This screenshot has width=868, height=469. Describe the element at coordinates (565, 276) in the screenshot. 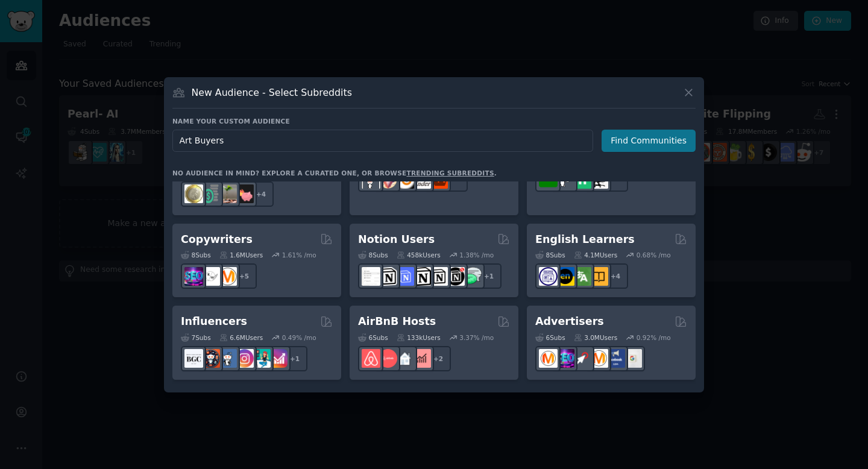

I see `img: EnglishLearning` at that location.